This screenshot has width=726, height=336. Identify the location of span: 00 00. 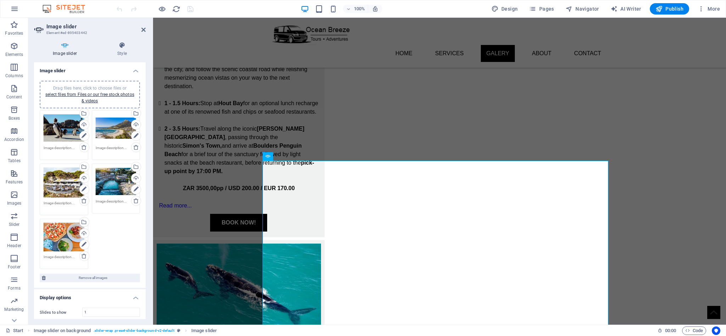
(670, 331).